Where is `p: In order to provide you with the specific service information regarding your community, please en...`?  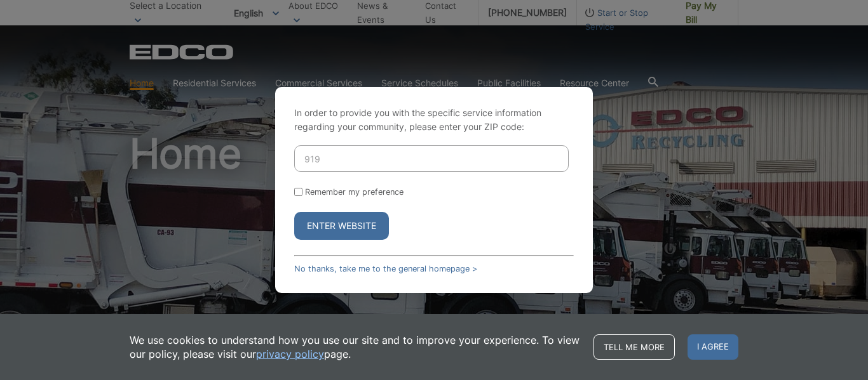 p: In order to provide you with the specific service information regarding your community, please en... is located at coordinates (434, 120).